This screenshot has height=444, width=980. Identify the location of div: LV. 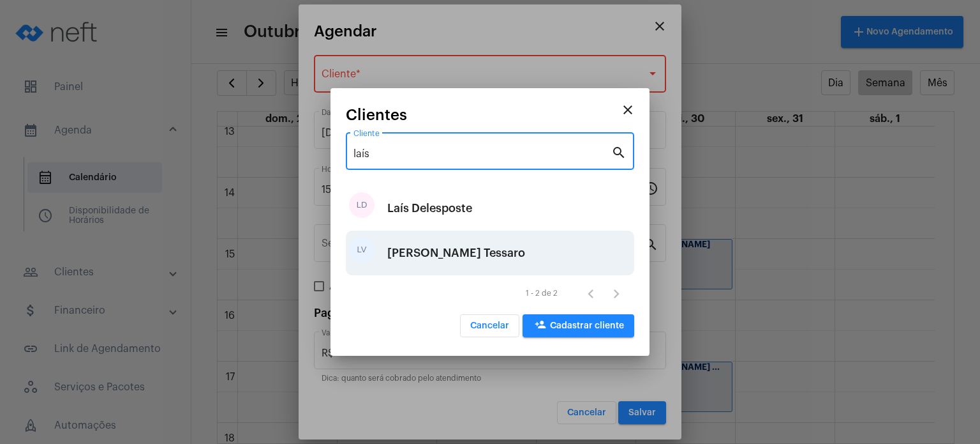
(362, 250).